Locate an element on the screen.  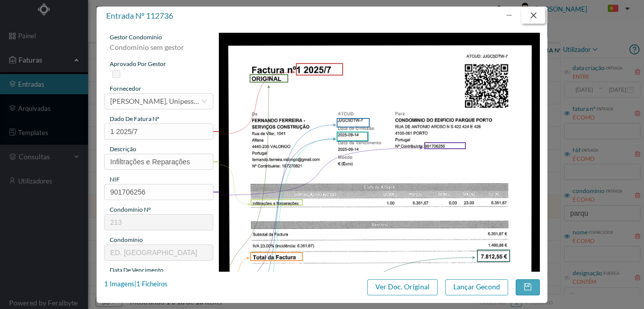
span: data de vencimento is located at coordinates (137, 270).